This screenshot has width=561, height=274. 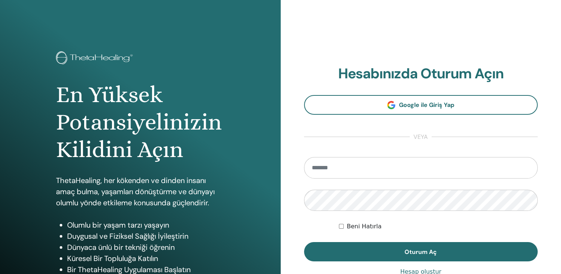 What do you see at coordinates (140, 122) in the screenshot?
I see `h1: En Yüksek Potansiyelinizin Kilidini Açın` at bounding box center [140, 122].